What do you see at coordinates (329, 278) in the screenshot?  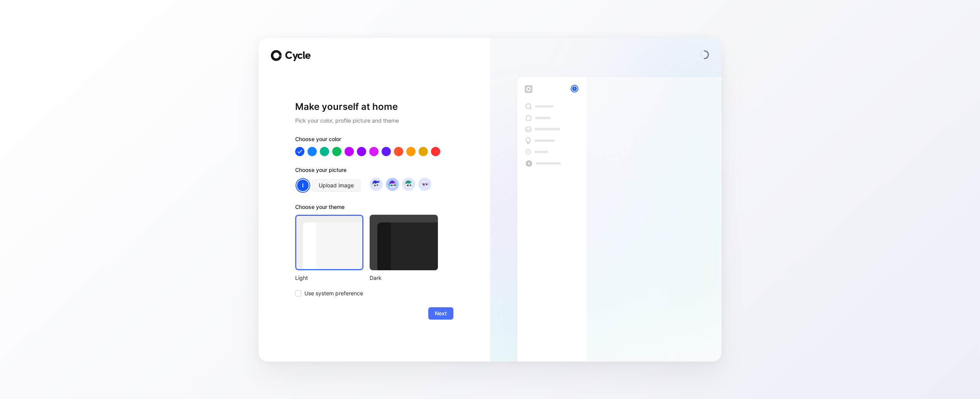 I see `div: Light` at bounding box center [329, 278].